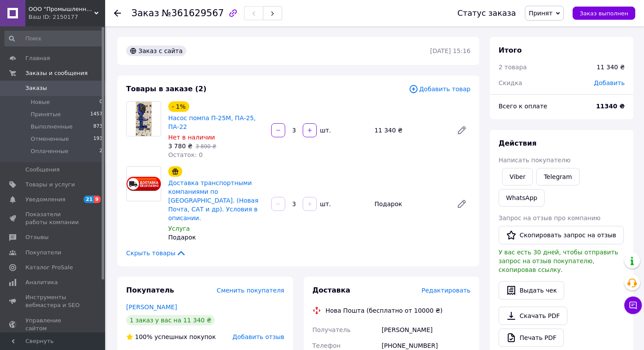  Describe the element at coordinates (36, 88) in the screenshot. I see `span: Заказы` at that location.